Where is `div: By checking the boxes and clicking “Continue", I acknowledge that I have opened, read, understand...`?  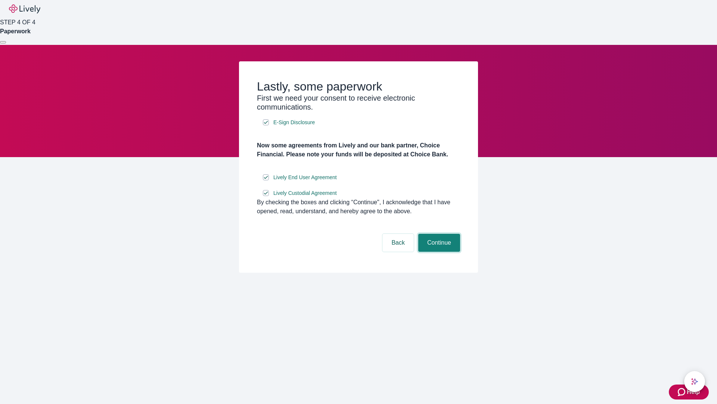
div: By checking the boxes and clicking “Continue", I acknowledge that I have opened, read, understand... is located at coordinates (359, 207).